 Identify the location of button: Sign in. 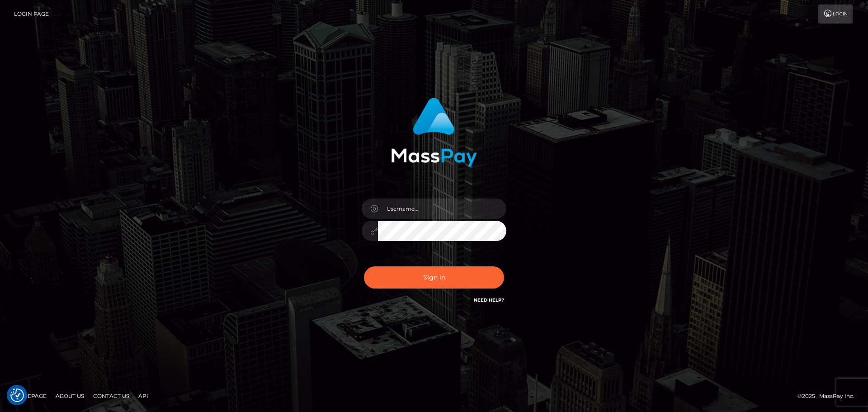
(434, 277).